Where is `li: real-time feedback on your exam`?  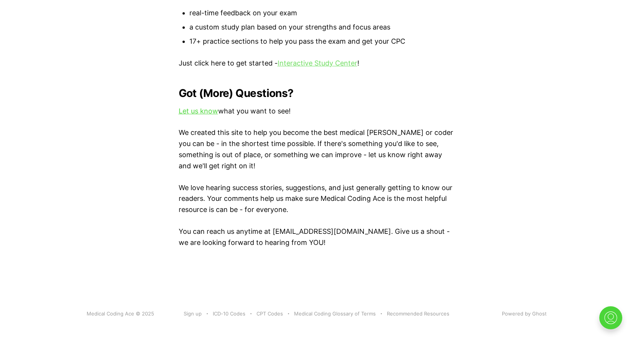 li: real-time feedback on your exam is located at coordinates (322, 13).